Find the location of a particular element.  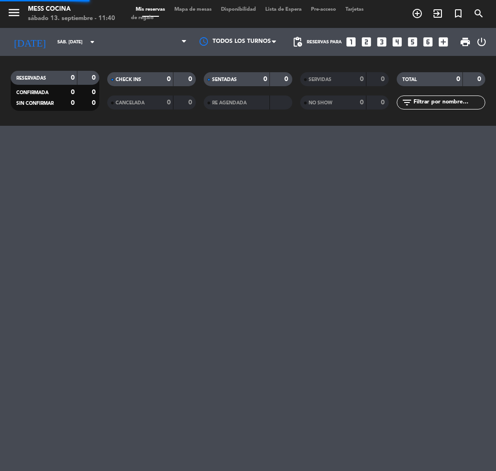

span: RE AGENDADA is located at coordinates (229, 103).